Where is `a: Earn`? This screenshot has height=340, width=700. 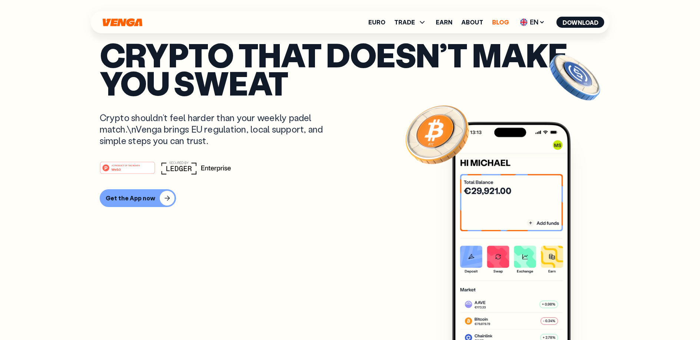 a: Earn is located at coordinates (444, 22).